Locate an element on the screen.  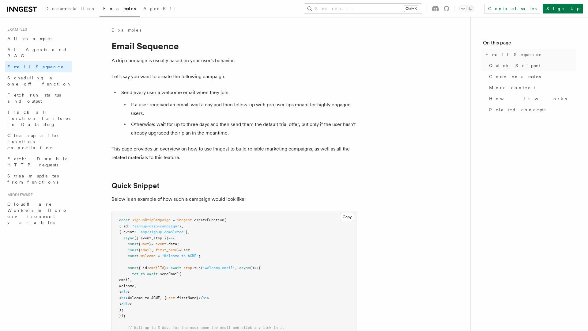
button: Copy is located at coordinates (347, 217).